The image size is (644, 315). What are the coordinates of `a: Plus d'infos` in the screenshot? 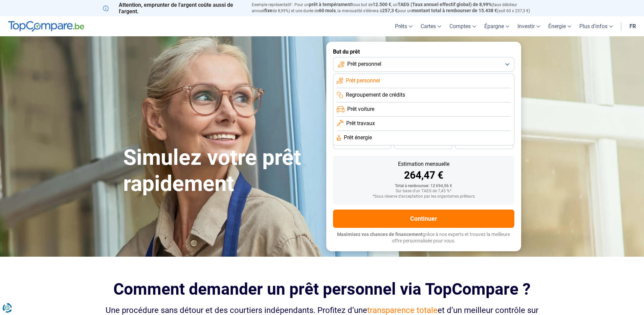 It's located at (596, 26).